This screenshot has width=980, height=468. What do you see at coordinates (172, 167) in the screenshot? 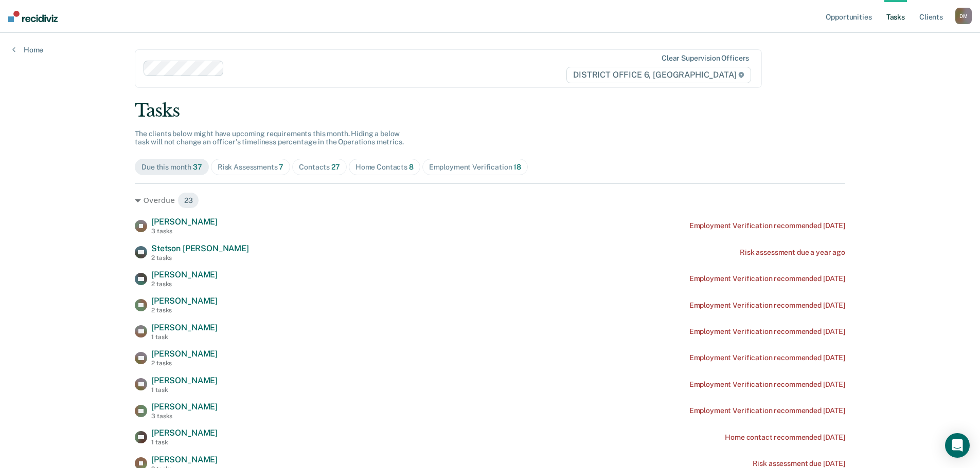
I see `div: Due this month` at bounding box center [172, 167].